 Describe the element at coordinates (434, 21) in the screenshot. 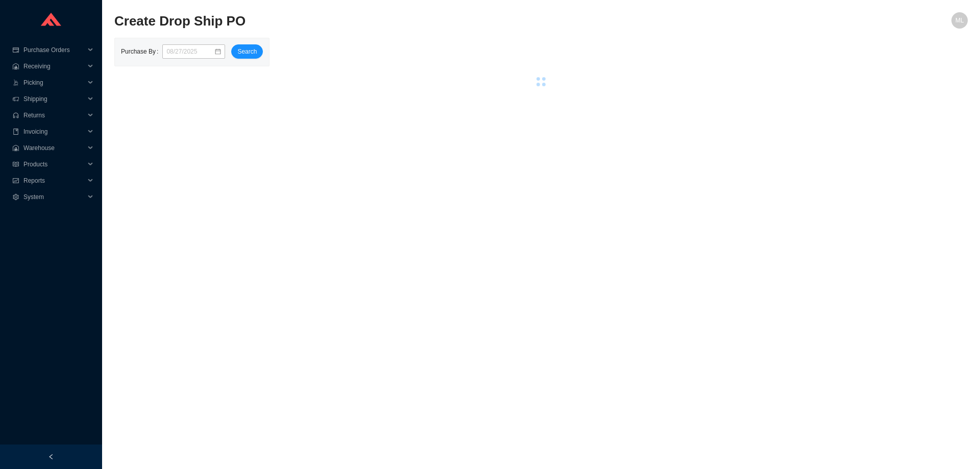

I see `h2: Create Drop Ship PO` at that location.